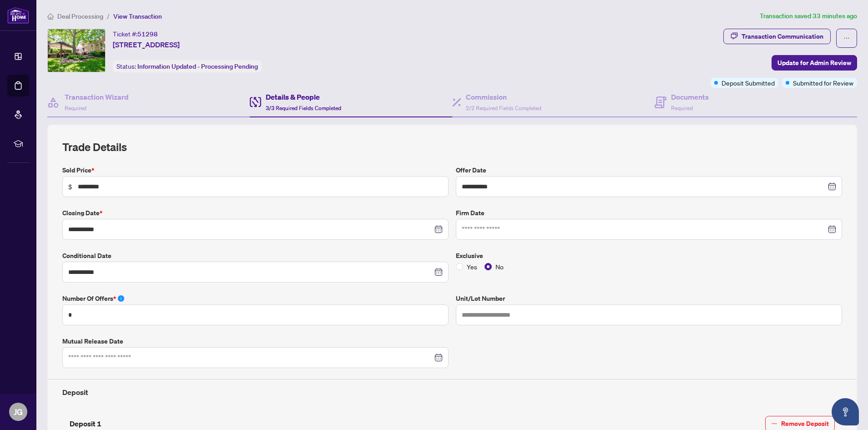 The width and height of the screenshot is (868, 430). What do you see at coordinates (18, 412) in the screenshot?
I see `span: JG` at bounding box center [18, 412].